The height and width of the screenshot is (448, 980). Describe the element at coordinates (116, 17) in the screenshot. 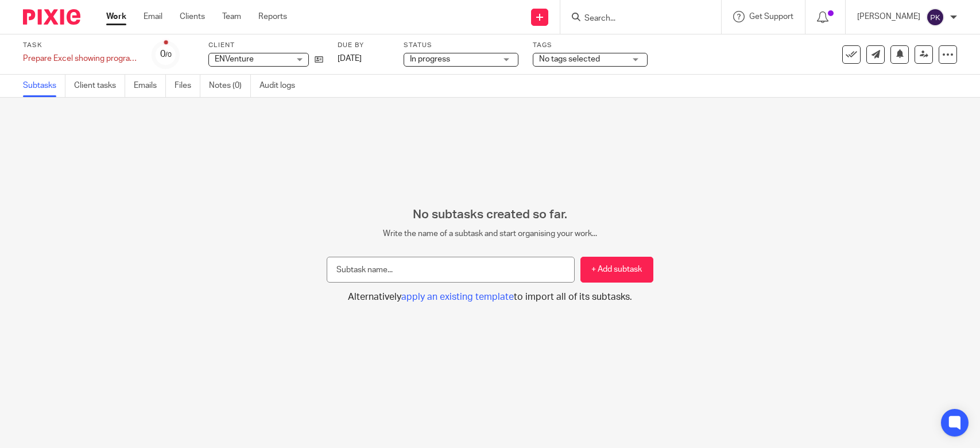

I see `a: Work` at that location.